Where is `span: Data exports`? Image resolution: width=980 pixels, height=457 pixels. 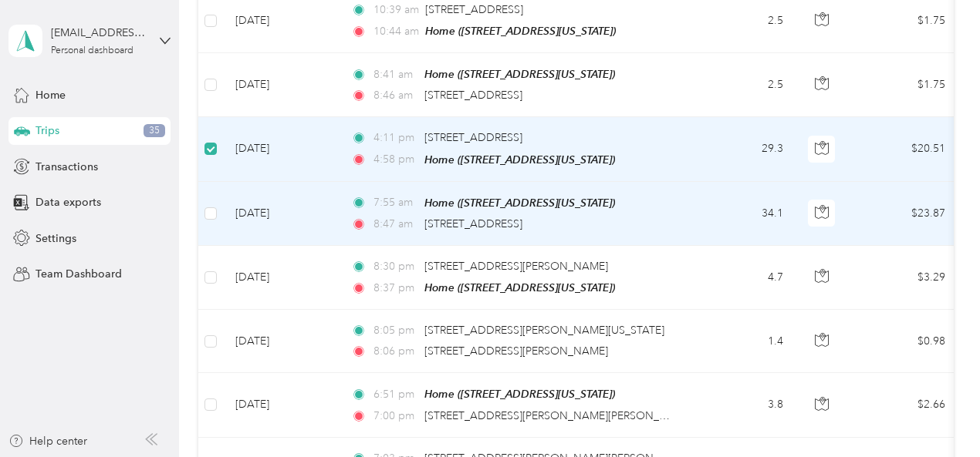 span: Data exports is located at coordinates (68, 202).